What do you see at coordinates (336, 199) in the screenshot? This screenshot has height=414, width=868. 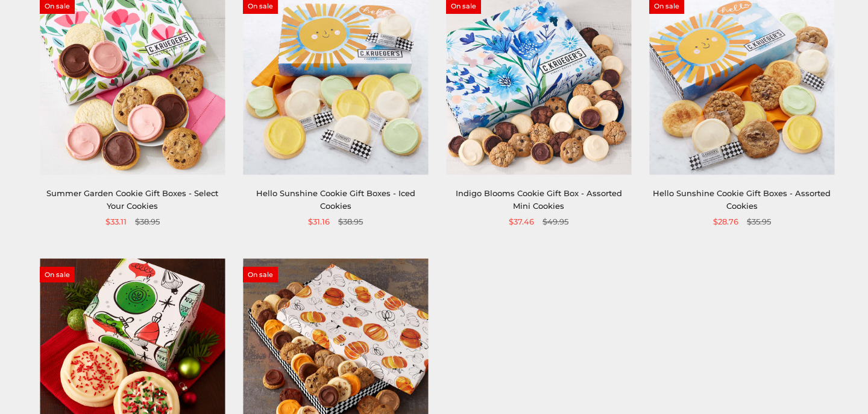 I see `a: Hello Sunshine Cookie Gift Boxes - Iced Cookies` at bounding box center [336, 199].